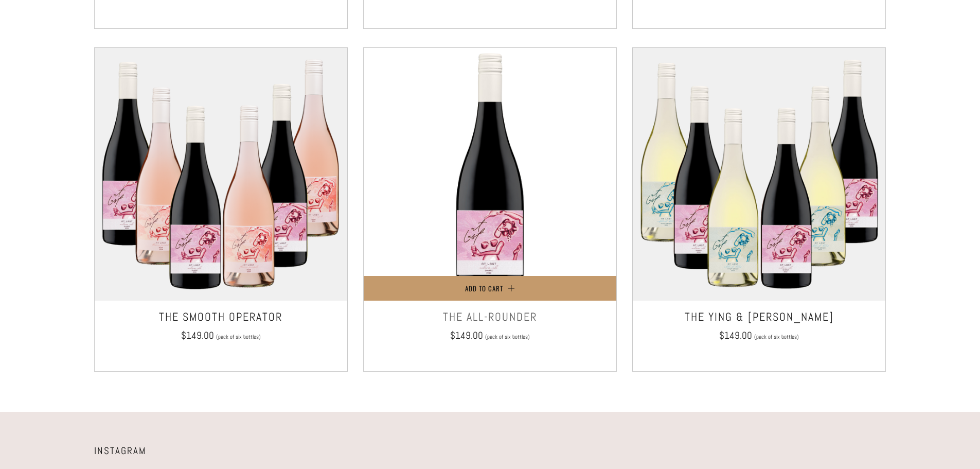 The image size is (980, 469). I want to click on button: Add to Cart, so click(490, 288).